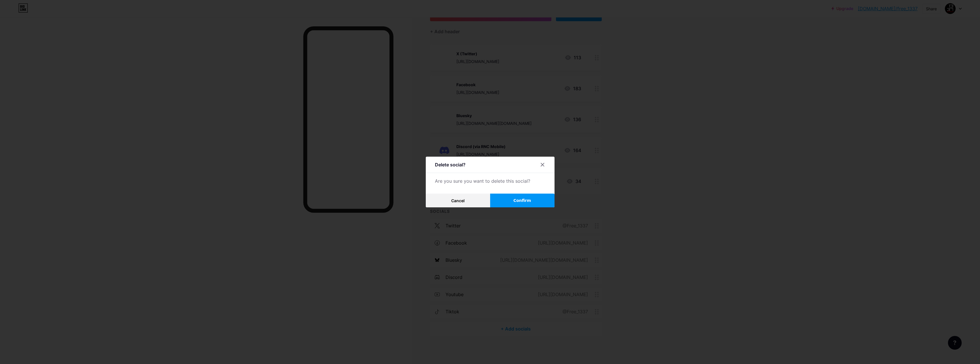 Image resolution: width=980 pixels, height=364 pixels. What do you see at coordinates (522, 200) in the screenshot?
I see `button: Confirm` at bounding box center [522, 200].